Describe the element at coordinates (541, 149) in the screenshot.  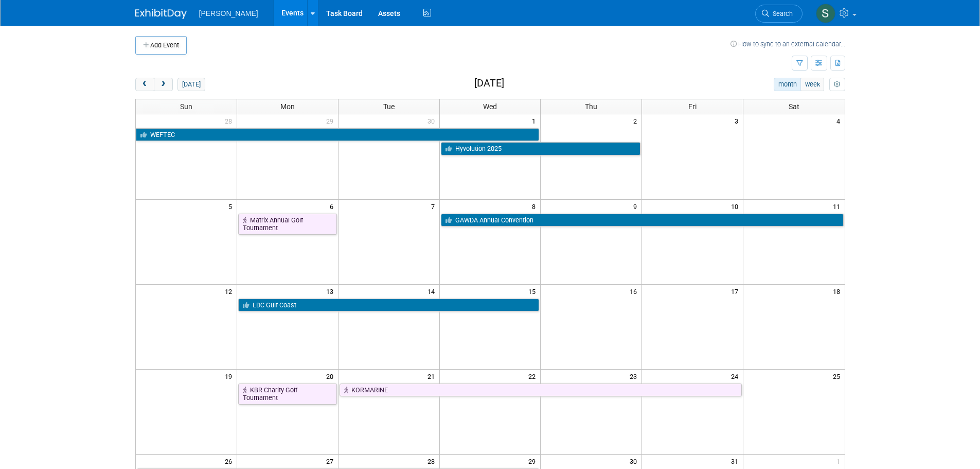
I see `a: Hyvolution 2025` at that location.